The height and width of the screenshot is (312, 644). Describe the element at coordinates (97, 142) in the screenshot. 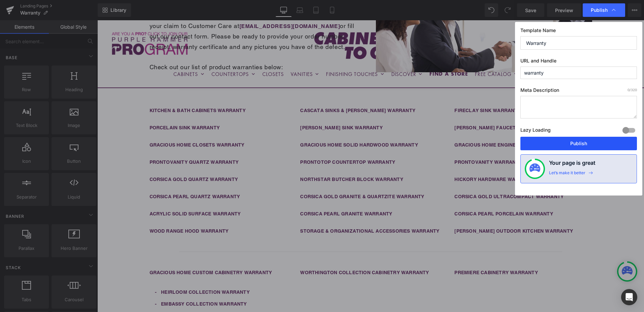

I see `a: PRONTOVANITY QUARTZ WARRANTY` at that location.